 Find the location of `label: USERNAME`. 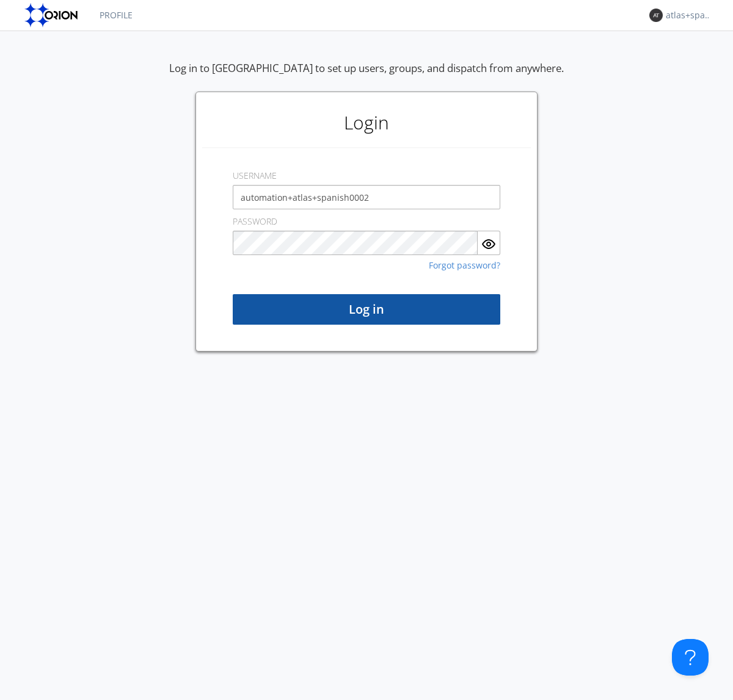

label: USERNAME is located at coordinates (254, 175).